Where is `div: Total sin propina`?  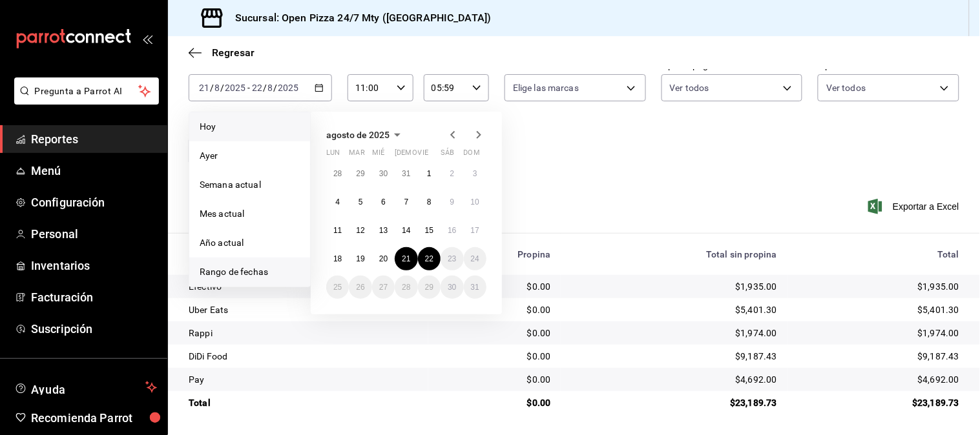
div: Total sin propina is located at coordinates (673, 254).